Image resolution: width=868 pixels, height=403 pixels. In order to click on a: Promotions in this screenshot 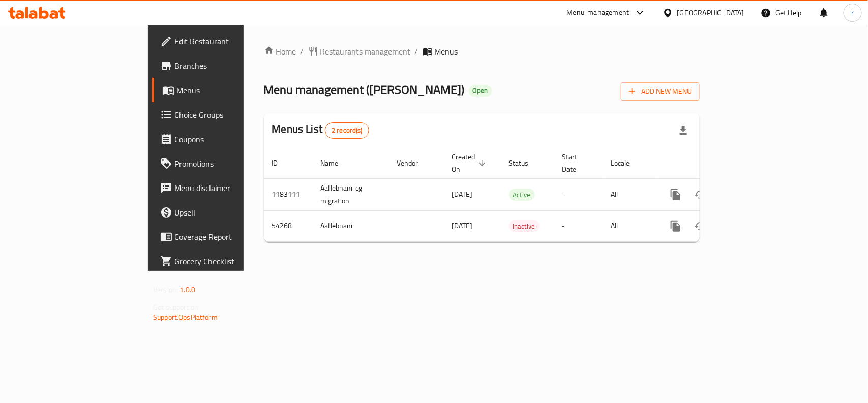, I will do `click(222, 163)`.